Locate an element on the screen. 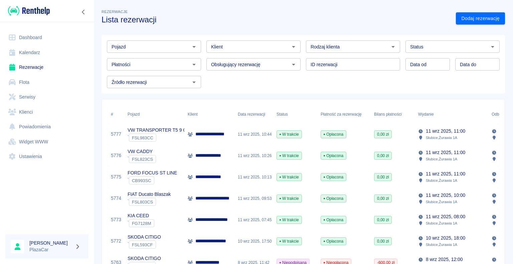  span: FSL593CF is located at coordinates (142, 244).